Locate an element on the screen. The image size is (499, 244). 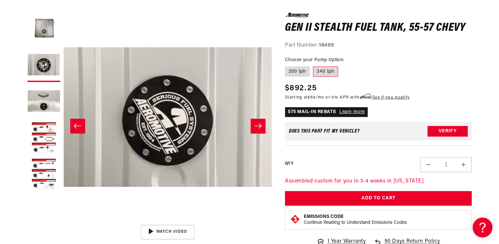
button: Load image 2 in gallery view is located at coordinates (44, 65).